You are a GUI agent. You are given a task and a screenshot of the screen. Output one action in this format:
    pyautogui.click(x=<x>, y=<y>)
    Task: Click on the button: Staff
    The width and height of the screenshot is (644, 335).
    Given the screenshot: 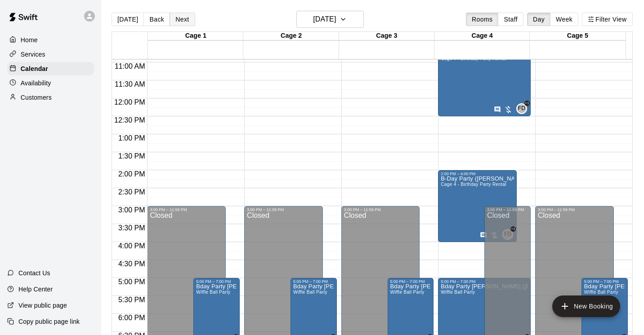 What is the action you would take?
    pyautogui.click(x=510, y=20)
    